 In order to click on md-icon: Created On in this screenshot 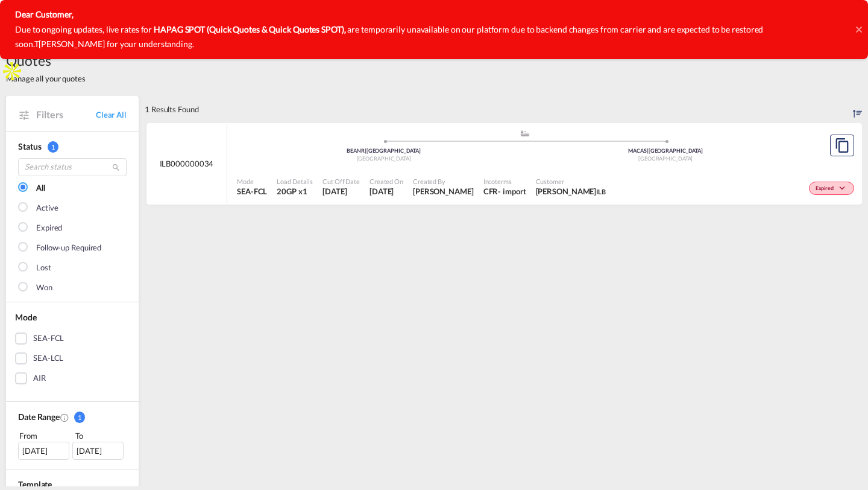, I will do `click(65, 417)`.